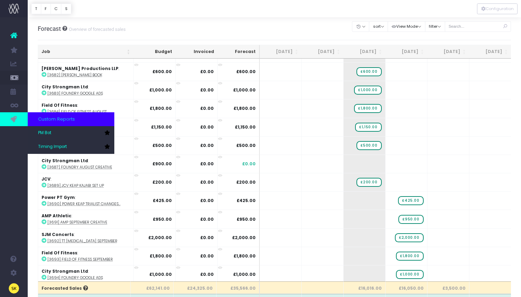 The width and height of the screenshot is (521, 297). Describe the element at coordinates (52, 147) in the screenshot. I see `span: Timing Import` at that location.